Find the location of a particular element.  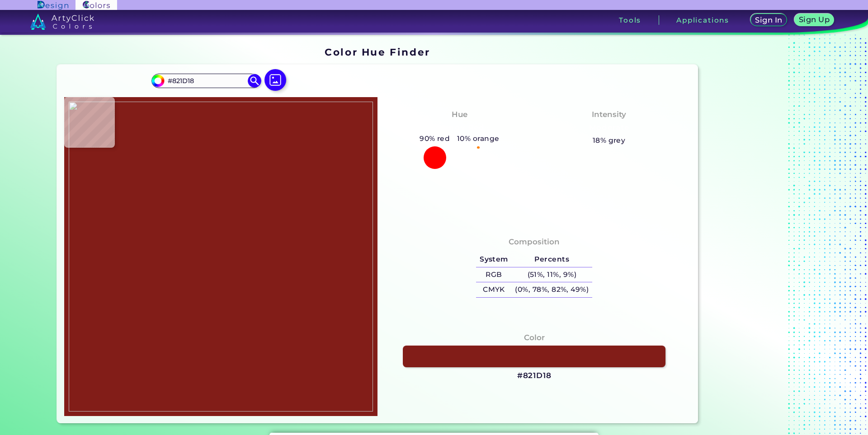

h4: Composition is located at coordinates (534, 242).